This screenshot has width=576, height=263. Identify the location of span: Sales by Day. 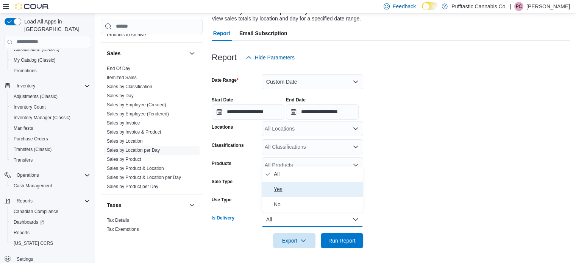
(120, 96).